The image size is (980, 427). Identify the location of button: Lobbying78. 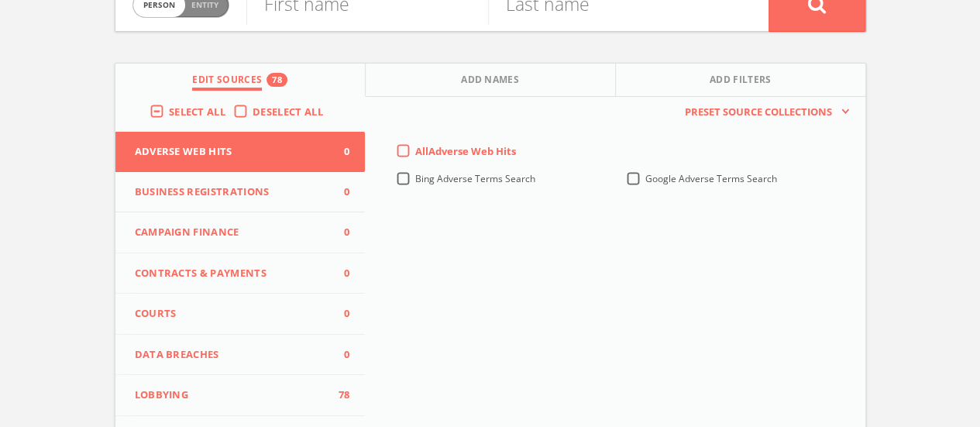
(240, 395).